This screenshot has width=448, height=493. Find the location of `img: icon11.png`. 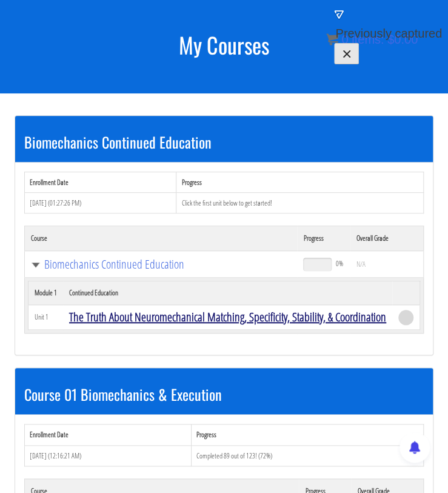

img: icon11.png is located at coordinates (332, 39).